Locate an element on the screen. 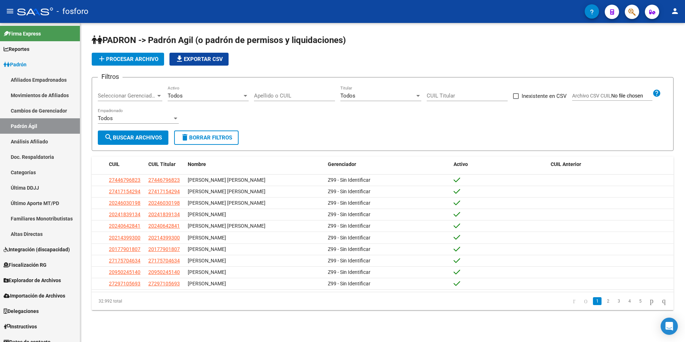 The image size is (685, 342). a: 4 is located at coordinates (630, 301).